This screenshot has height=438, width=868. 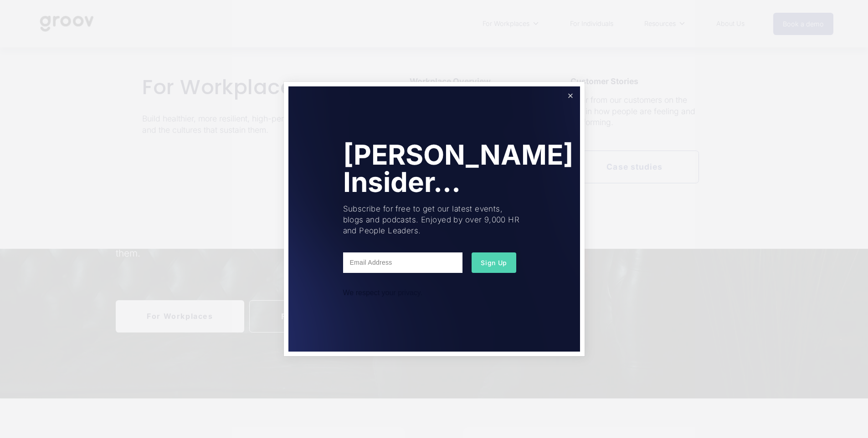 What do you see at coordinates (570, 95) in the screenshot?
I see `a: Close` at bounding box center [570, 95].